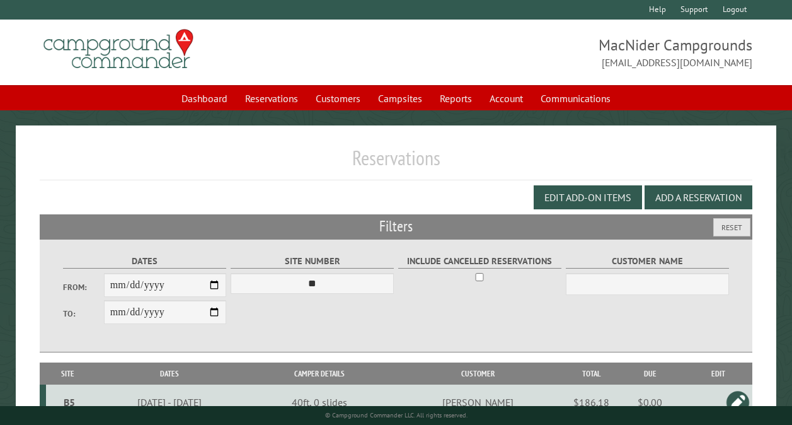  What do you see at coordinates (396, 162) in the screenshot?
I see `h1: Reservations` at bounding box center [396, 162].